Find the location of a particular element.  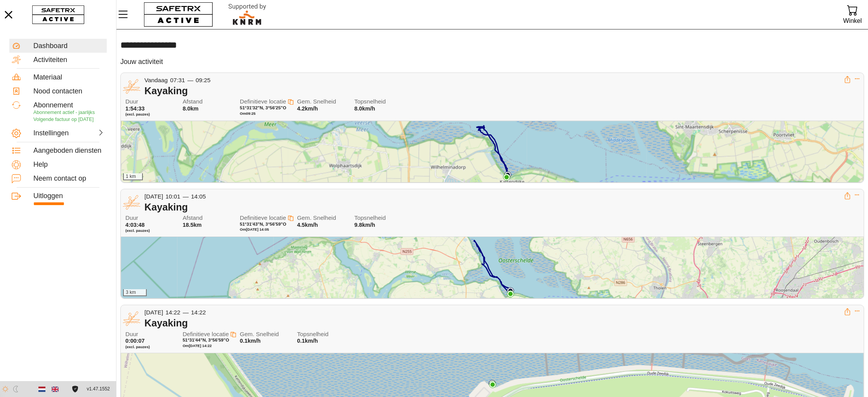

img: Help.svg is located at coordinates (16, 165).